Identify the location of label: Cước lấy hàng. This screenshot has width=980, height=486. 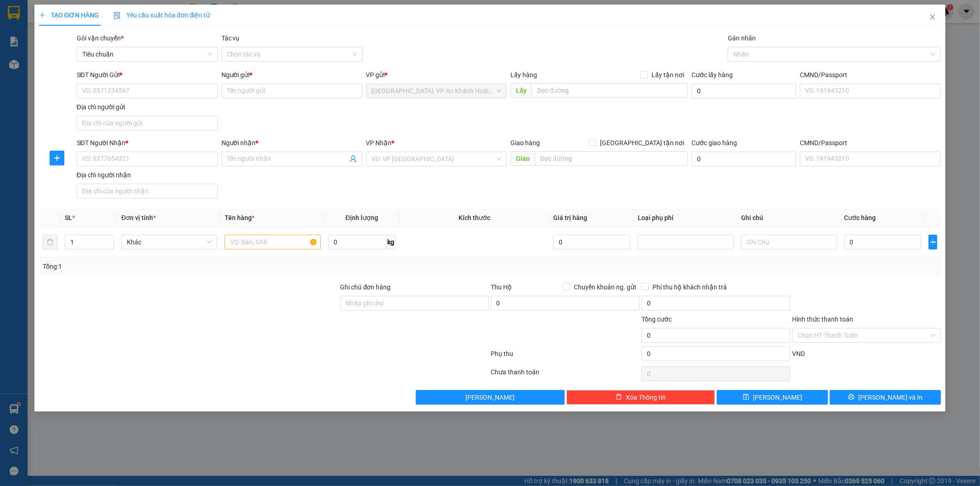
(713, 75).